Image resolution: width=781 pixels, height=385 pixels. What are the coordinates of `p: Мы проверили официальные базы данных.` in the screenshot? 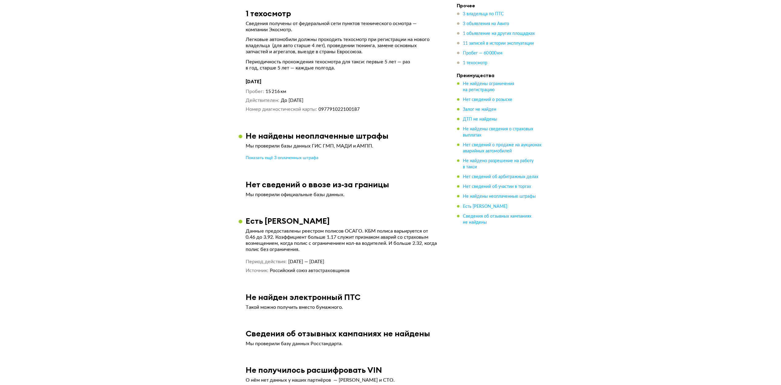 It's located at (342, 195).